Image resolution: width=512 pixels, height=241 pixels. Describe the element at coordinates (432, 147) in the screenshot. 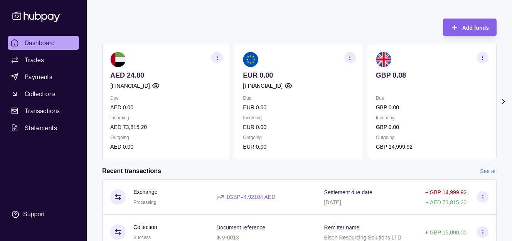

I see `p: GBP 14,999.92` at that location.